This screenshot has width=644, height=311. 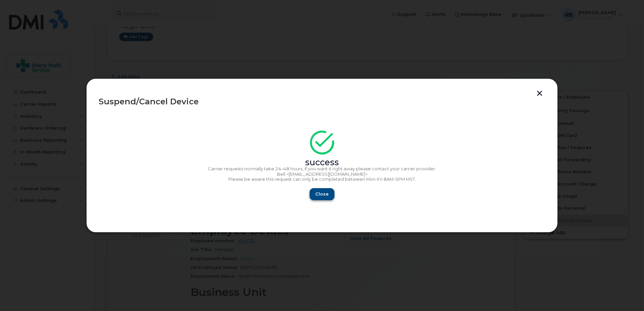 What do you see at coordinates (322, 195) in the screenshot?
I see `button: Close` at bounding box center [322, 195].